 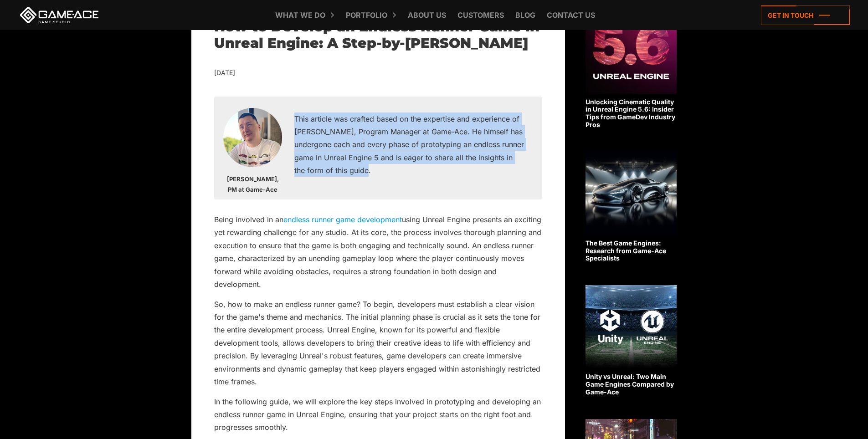 I want to click on p: In the following guide, we will explore the key steps involved in prototyping and developing an e..., so click(x=378, y=415).